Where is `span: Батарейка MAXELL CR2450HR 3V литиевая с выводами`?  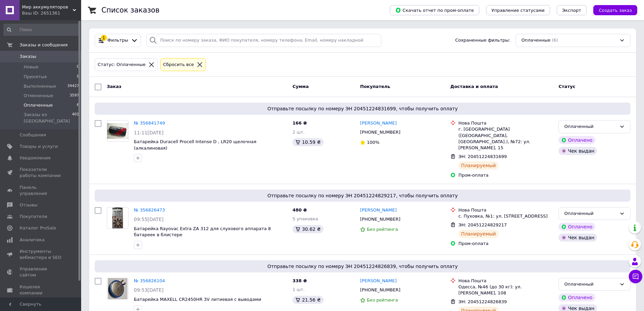
span: Батарейка MAXELL CR2450HR 3V литиевая с выводами is located at coordinates (197, 299).